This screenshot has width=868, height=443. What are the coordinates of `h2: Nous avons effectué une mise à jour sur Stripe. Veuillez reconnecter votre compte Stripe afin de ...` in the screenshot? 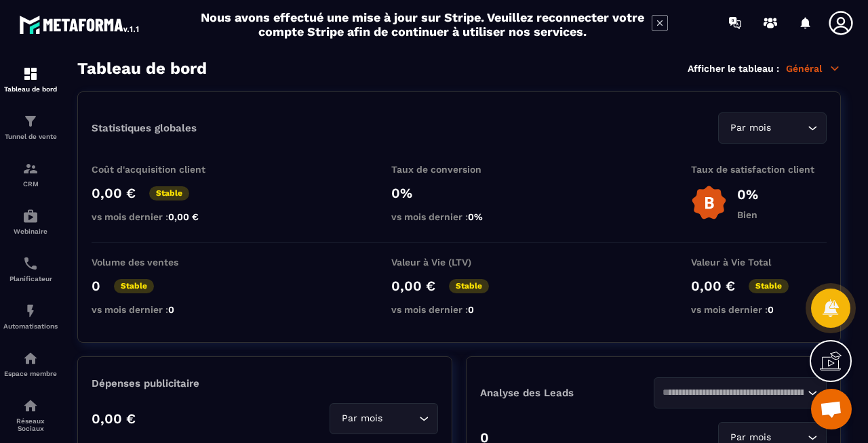 It's located at (423, 25).